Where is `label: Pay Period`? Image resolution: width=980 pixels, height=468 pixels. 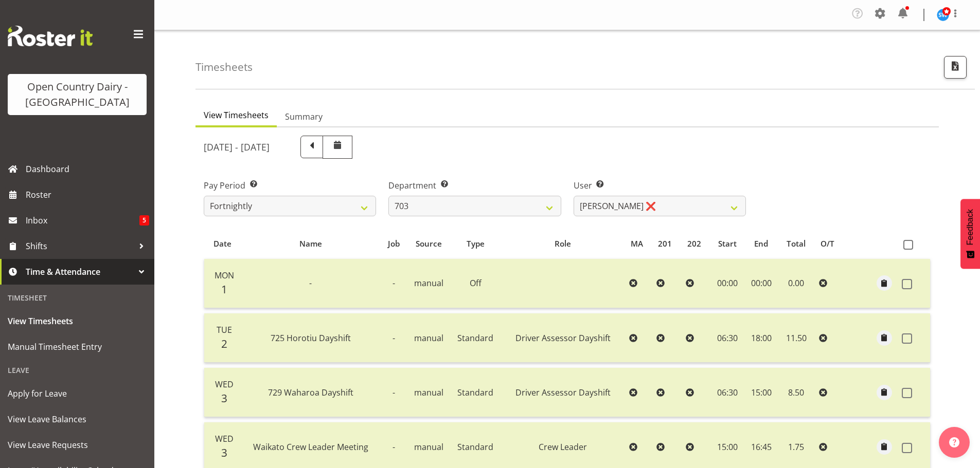 label: Pay Period is located at coordinates (290, 186).